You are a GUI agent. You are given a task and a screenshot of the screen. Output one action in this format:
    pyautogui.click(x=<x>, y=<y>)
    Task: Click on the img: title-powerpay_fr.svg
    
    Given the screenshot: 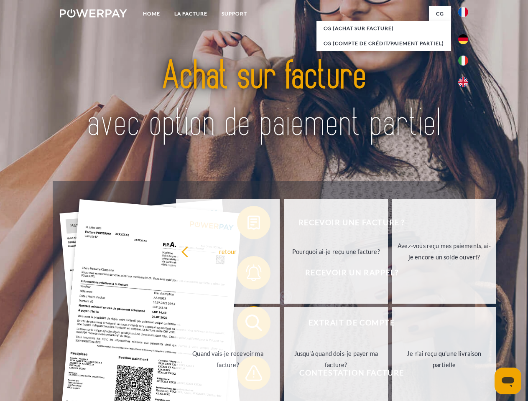 What is the action you would take?
    pyautogui.click(x=264, y=100)
    